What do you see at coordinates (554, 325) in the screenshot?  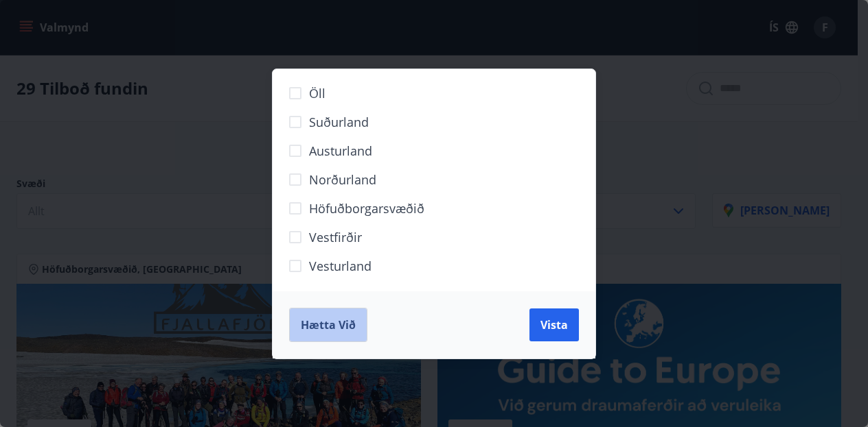 I see `button: Vista` at bounding box center [554, 325].